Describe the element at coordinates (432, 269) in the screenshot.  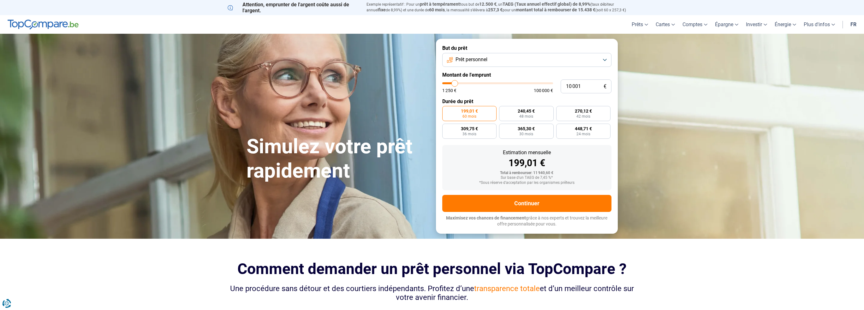
I see `h2: Comment demander un prêt personnel via TopCompare ?` at that location.